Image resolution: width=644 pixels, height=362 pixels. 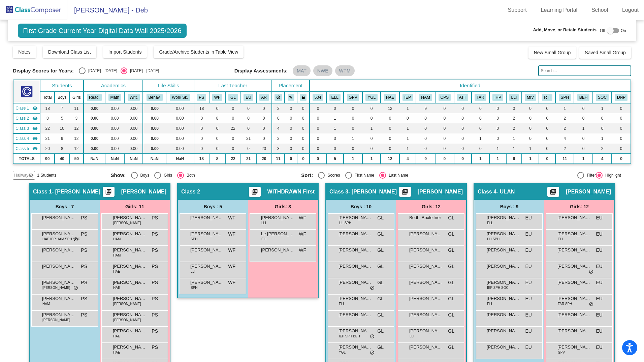 I want to click on th: Speech IEP, so click(x=565, y=98).